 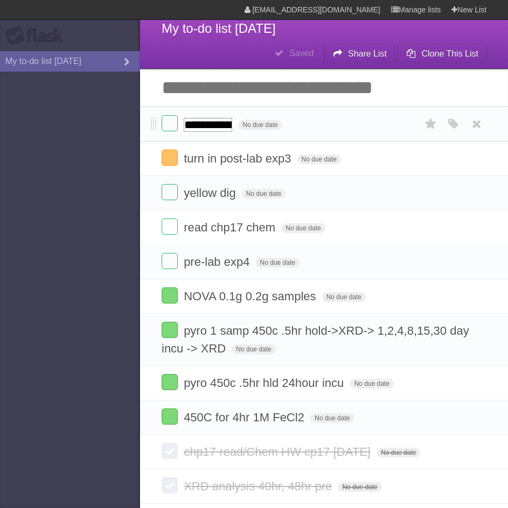 What do you see at coordinates (449, 53) in the screenshot?
I see `b: Clone This List` at bounding box center [449, 53].